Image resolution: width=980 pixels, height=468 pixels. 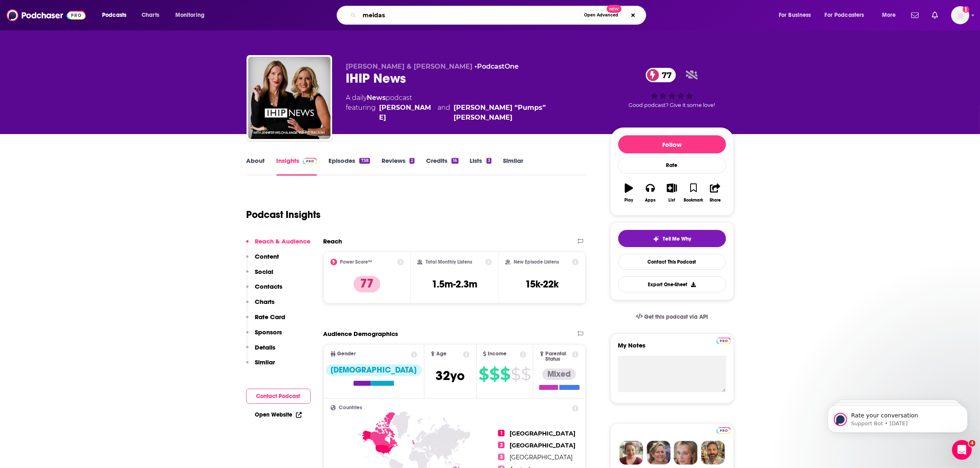 What do you see at coordinates (536, 262) in the screenshot?
I see `h2: New Episode Listens` at bounding box center [536, 262].